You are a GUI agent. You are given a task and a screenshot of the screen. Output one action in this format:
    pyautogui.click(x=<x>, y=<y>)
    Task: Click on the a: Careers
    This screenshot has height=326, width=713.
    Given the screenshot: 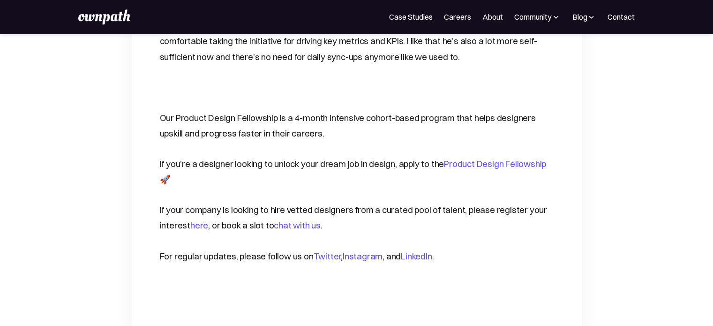 What is the action you would take?
    pyautogui.click(x=457, y=17)
    